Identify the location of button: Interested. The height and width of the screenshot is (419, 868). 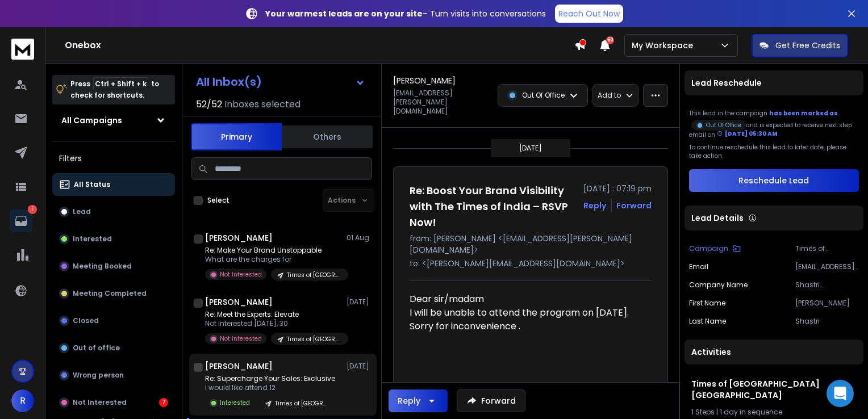
(114, 239).